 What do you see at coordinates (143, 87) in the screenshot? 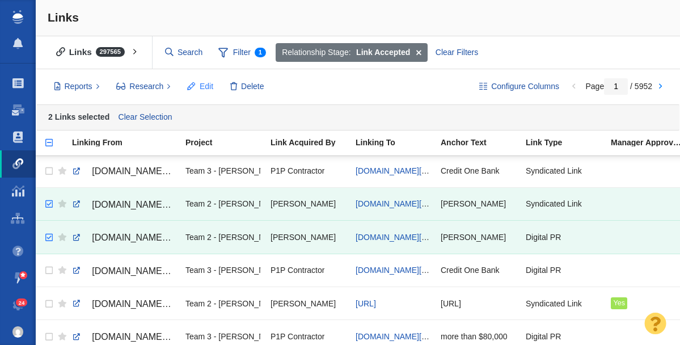
I see `button: Research` at bounding box center [143, 87].